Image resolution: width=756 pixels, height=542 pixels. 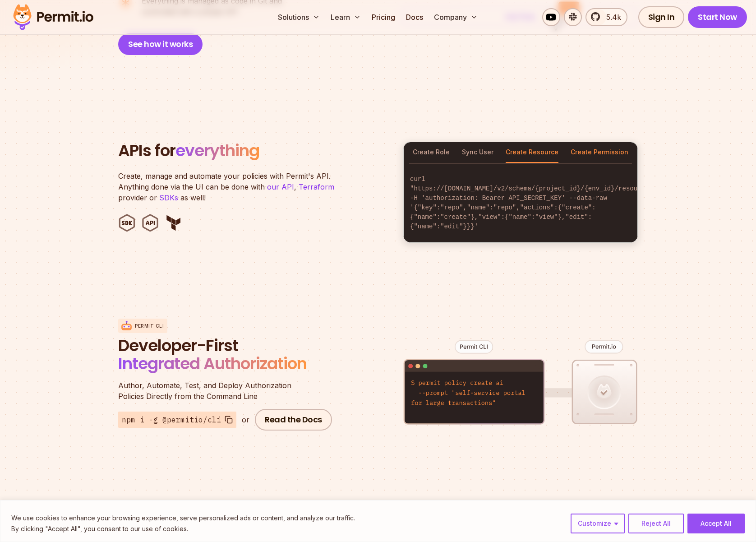 I want to click on a: Terraform, so click(x=316, y=187).